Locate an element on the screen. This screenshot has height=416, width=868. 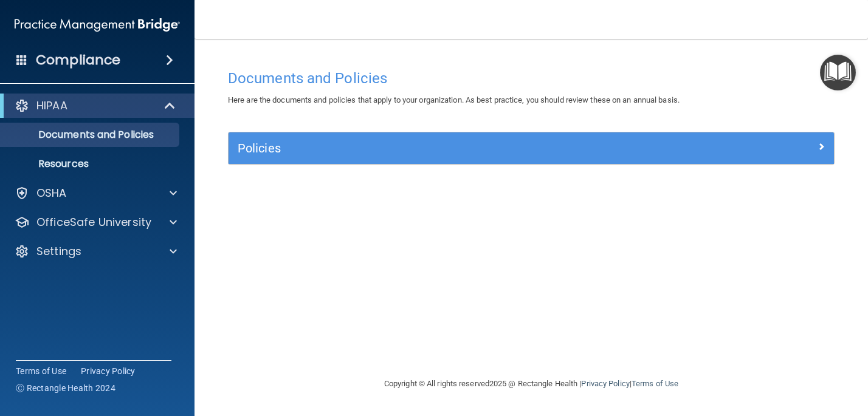
span: Here are the documents and policies that apply to your organization. As best practice, you should... is located at coordinates (454, 99).